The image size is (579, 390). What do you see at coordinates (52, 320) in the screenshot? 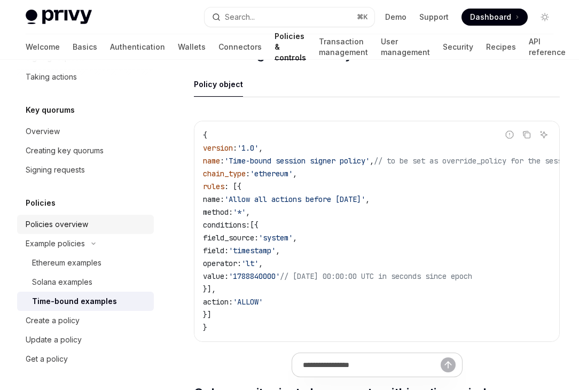
I see `div: Create a policy` at bounding box center [52, 320].